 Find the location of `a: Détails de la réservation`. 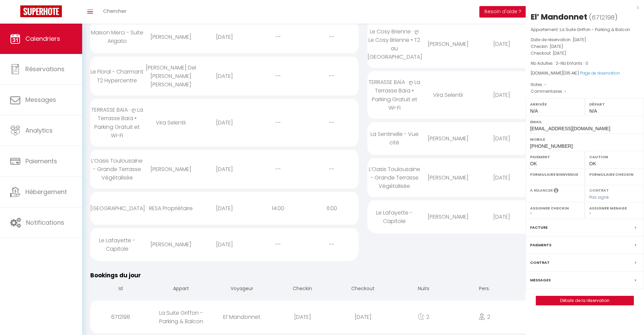

a: Détails de la réservation is located at coordinates (585, 301).